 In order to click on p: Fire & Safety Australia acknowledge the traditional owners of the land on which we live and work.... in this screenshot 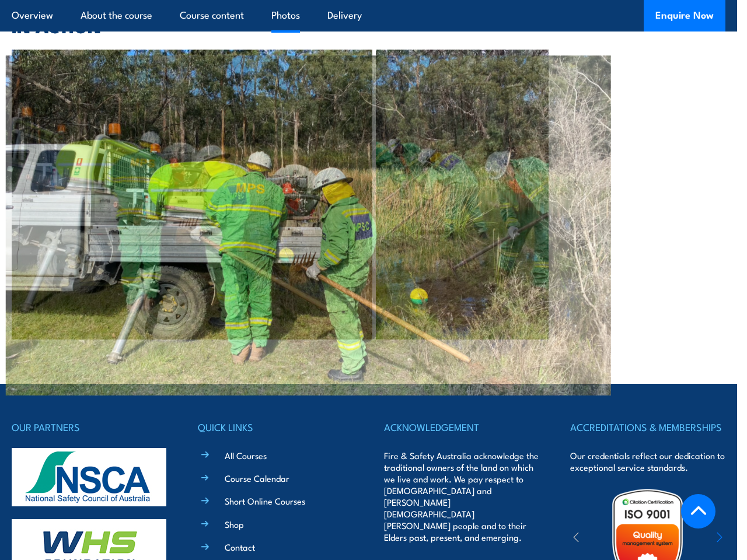, I will do `click(462, 497)`.